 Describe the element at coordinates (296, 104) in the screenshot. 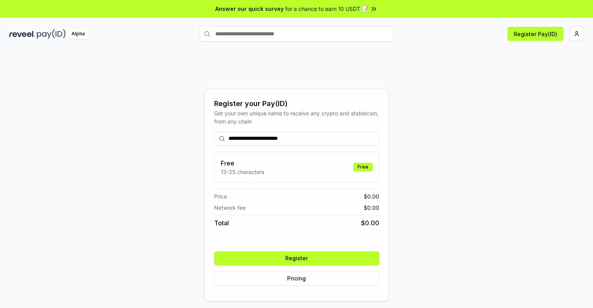

I see `div: Register your Pay(ID)` at that location.